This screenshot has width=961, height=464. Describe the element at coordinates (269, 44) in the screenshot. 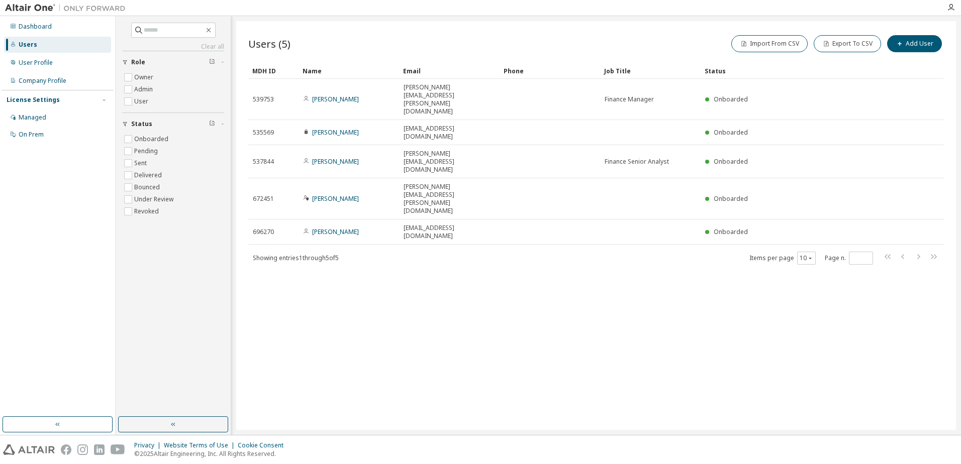

I see `span: Users (5)` at that location.